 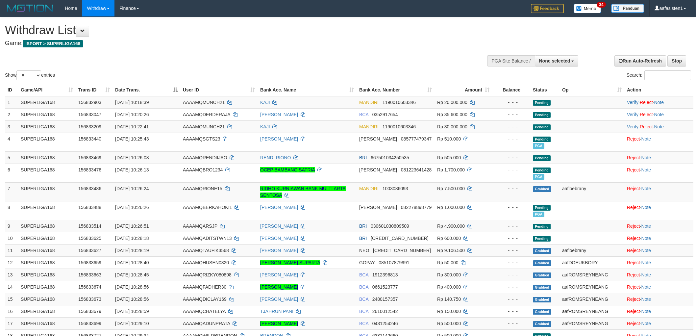 I want to click on span: AAAAMQARSJP, so click(x=200, y=226).